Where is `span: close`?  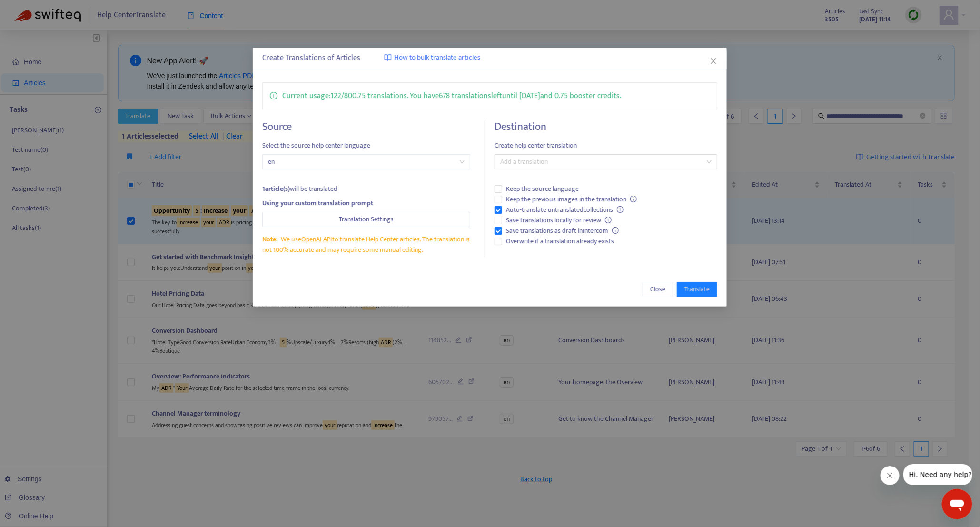 span: close is located at coordinates (714, 61).